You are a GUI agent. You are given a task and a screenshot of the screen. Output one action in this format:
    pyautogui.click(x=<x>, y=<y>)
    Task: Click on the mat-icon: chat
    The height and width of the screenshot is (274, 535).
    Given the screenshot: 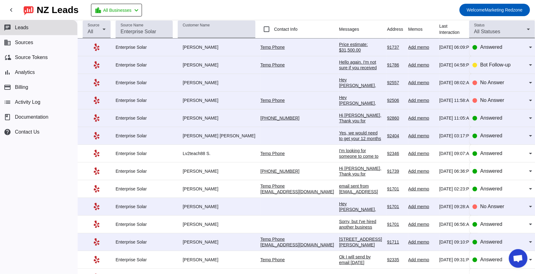 What is the action you would take?
    pyautogui.click(x=7, y=28)
    